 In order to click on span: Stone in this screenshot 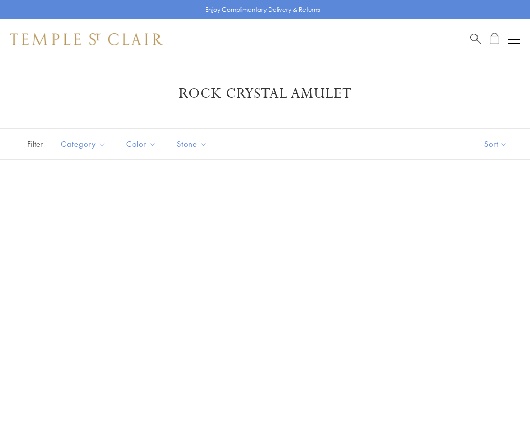, I will do `click(193, 144)`.